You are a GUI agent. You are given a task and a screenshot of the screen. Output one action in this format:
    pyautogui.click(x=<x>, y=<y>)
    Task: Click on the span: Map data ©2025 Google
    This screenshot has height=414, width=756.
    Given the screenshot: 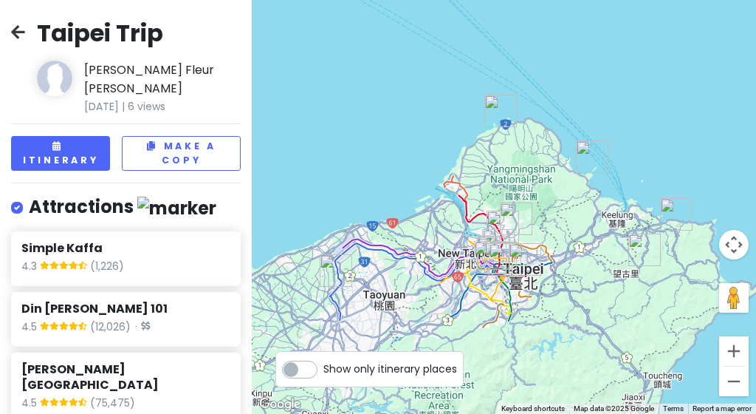 What is the action you would take?
    pyautogui.click(x=614, y=408)
    